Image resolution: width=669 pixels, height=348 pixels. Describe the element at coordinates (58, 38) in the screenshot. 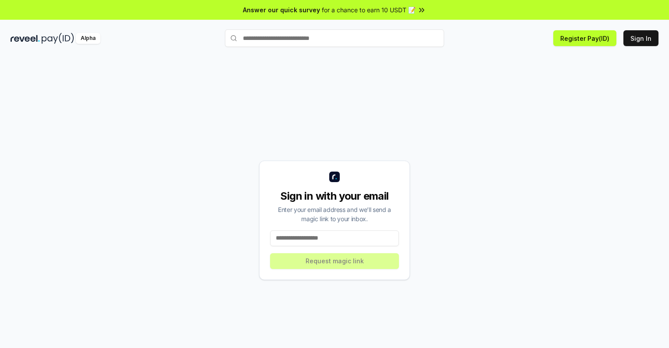

I see `img: pay_id` at that location.